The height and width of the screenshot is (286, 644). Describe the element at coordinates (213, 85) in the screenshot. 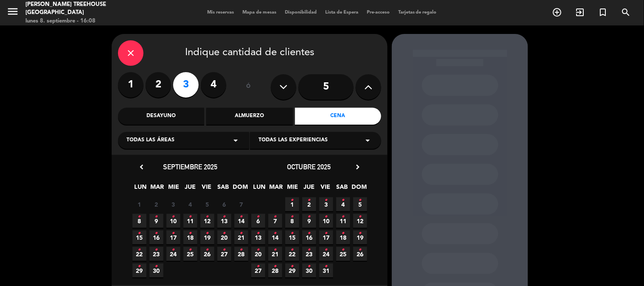

I see `label: 4` at that location.